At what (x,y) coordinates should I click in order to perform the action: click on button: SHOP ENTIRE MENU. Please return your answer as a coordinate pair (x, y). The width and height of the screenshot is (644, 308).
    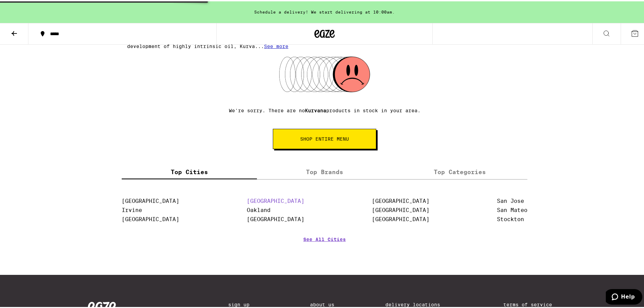
    Looking at the image, I should click on (325, 138).